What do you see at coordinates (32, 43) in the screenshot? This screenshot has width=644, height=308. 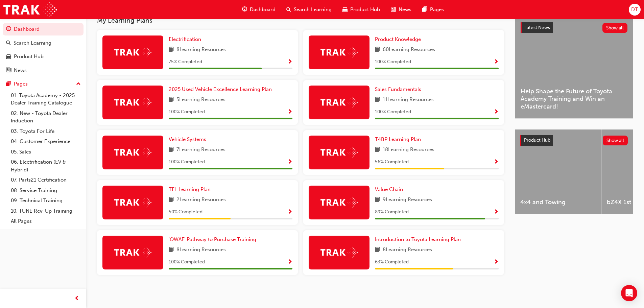 I see `div: Search Learning` at bounding box center [32, 43].